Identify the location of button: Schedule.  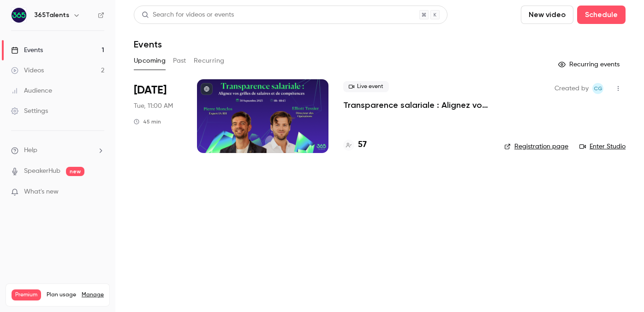
(601, 15).